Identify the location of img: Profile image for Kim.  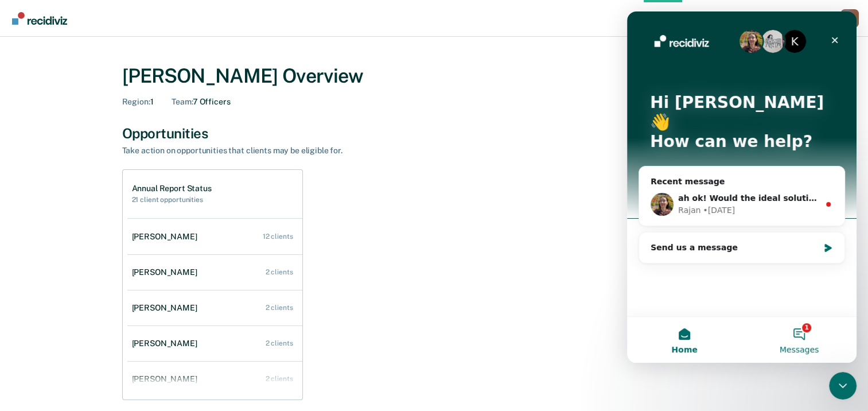
(146, 30).